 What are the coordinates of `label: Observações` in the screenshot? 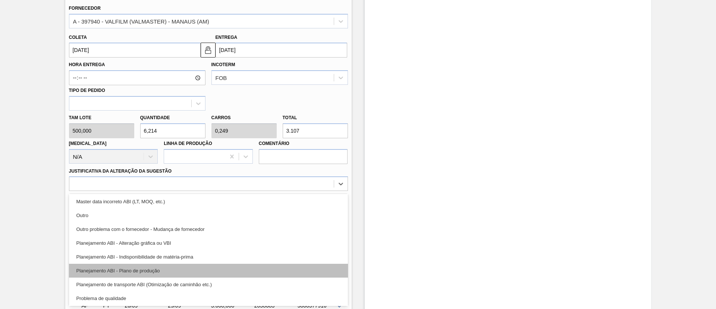 It's located at (209, 198).